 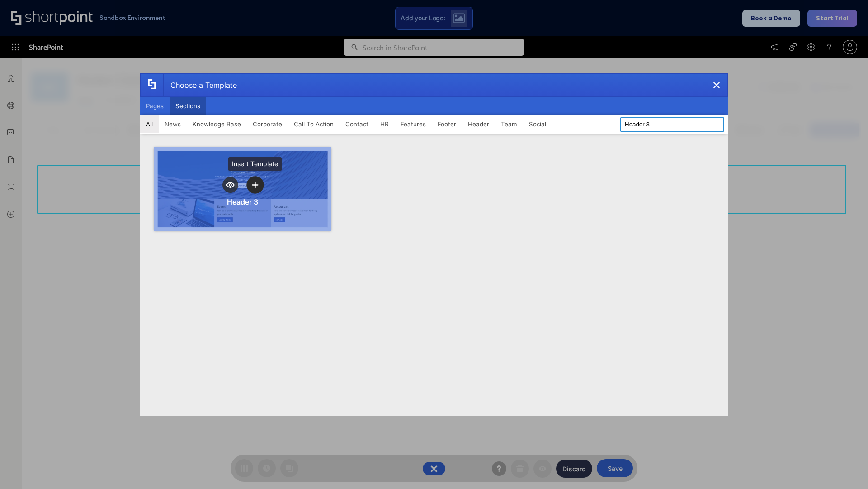 I want to click on button: Sections, so click(x=188, y=106).